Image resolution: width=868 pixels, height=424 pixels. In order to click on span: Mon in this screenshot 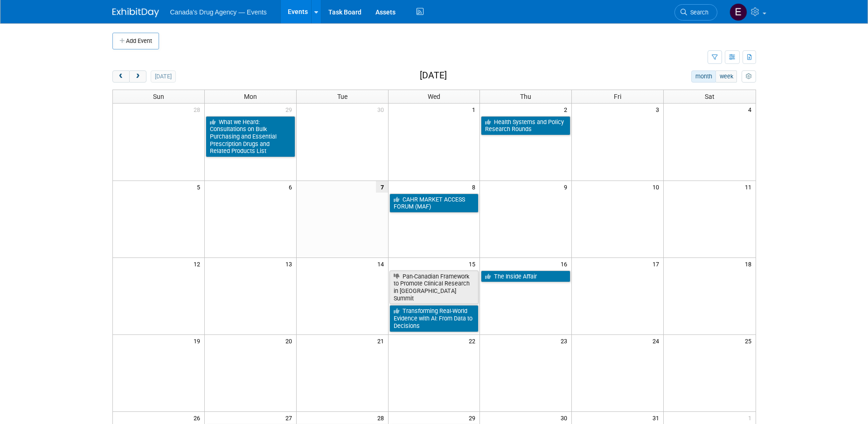, I will do `click(251, 96)`.